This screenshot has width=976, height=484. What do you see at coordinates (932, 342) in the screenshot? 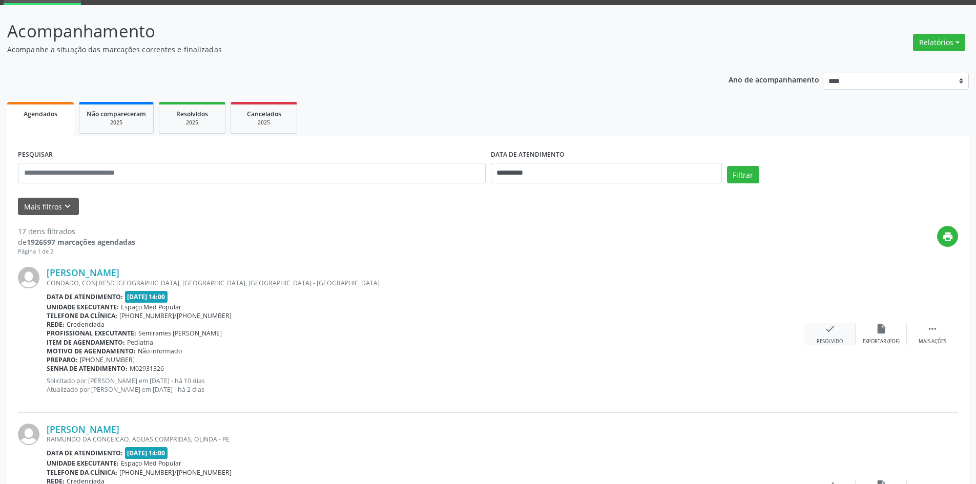
I see `div: Mais ações` at bounding box center [932, 342].